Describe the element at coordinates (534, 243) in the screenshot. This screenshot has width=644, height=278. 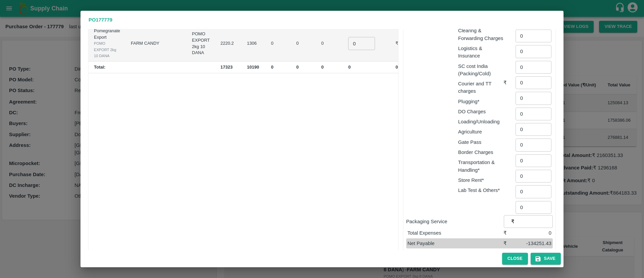
I see `div: -134251.43` at that location.